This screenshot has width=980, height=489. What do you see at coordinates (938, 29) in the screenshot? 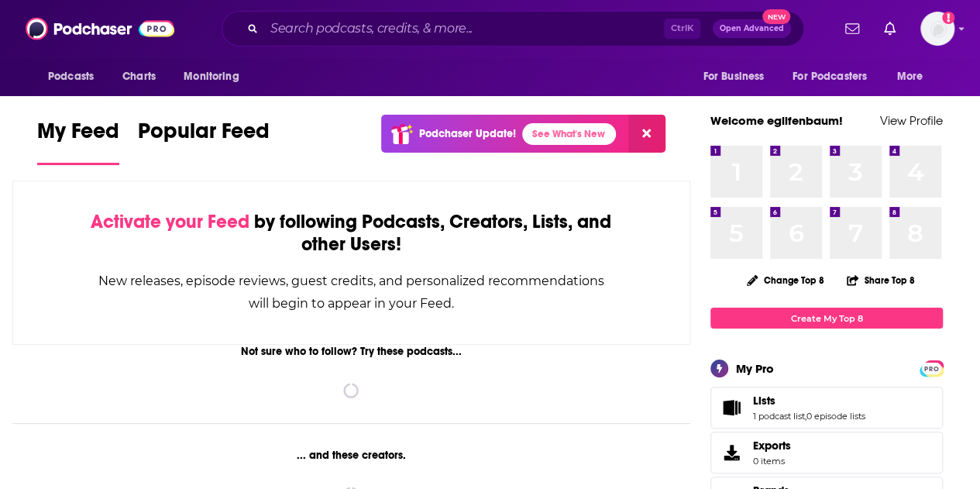
I see `button: Show profile menu` at bounding box center [938, 29].